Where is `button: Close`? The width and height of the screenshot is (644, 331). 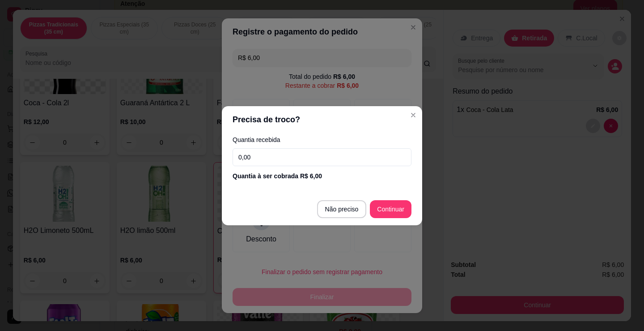 button: Close is located at coordinates (413, 115).